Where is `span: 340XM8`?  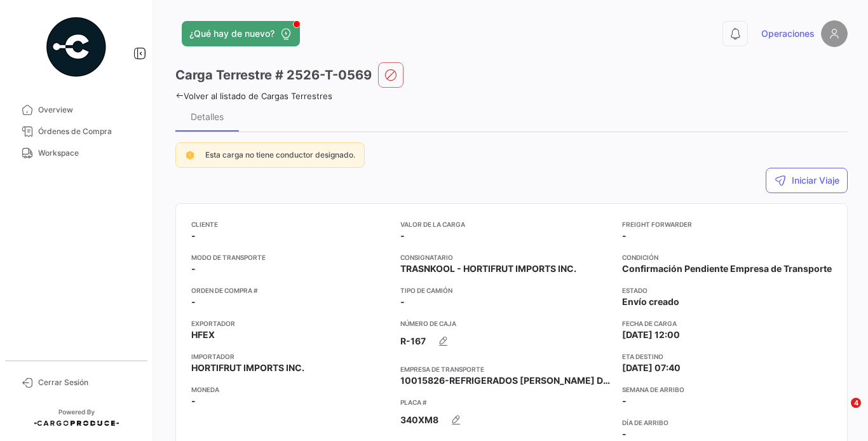 span: 340XM8 is located at coordinates (419, 420).